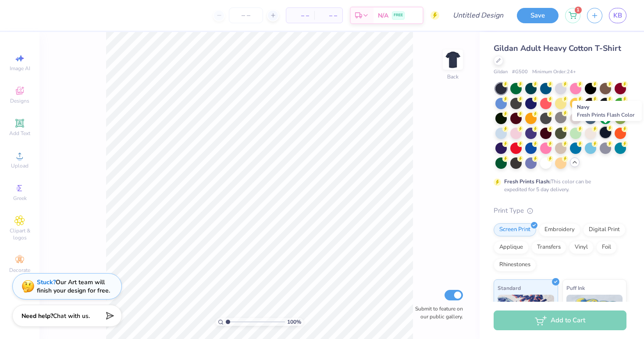 The height and width of the screenshot is (339, 644). What do you see at coordinates (20, 166) in the screenshot?
I see `span: Upload` at bounding box center [20, 166].